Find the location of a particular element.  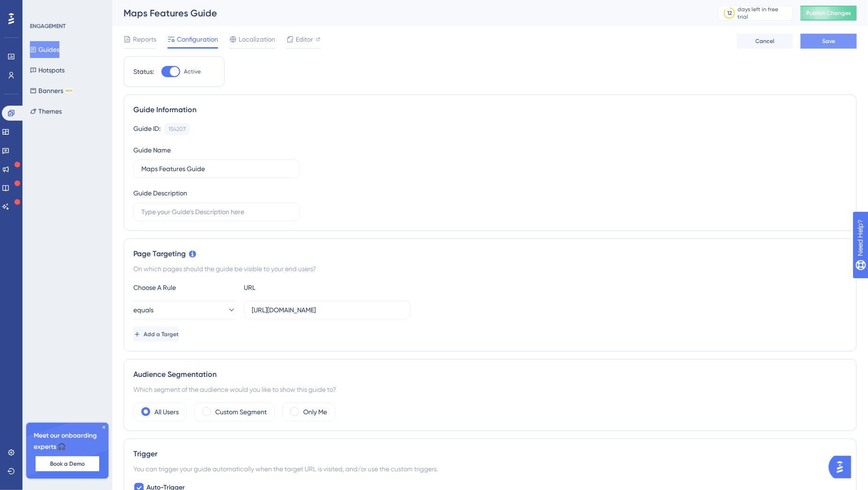

span: Localization is located at coordinates (257, 39).